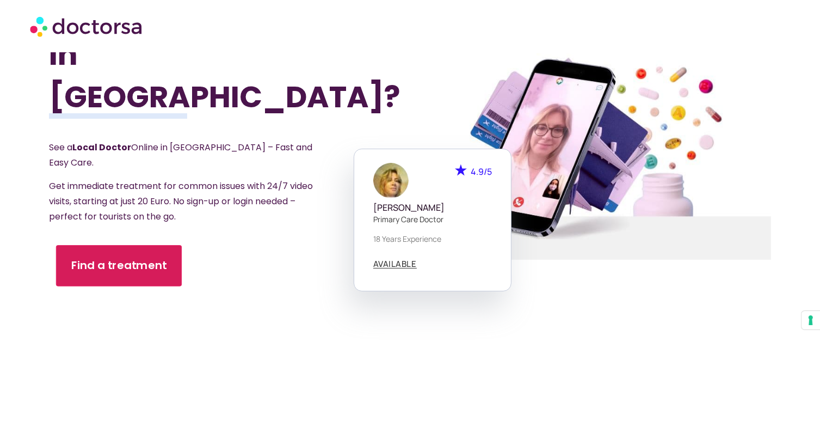 The height and width of the screenshot is (427, 820). What do you see at coordinates (119, 266) in the screenshot?
I see `span: Find a treatment` at bounding box center [119, 266].